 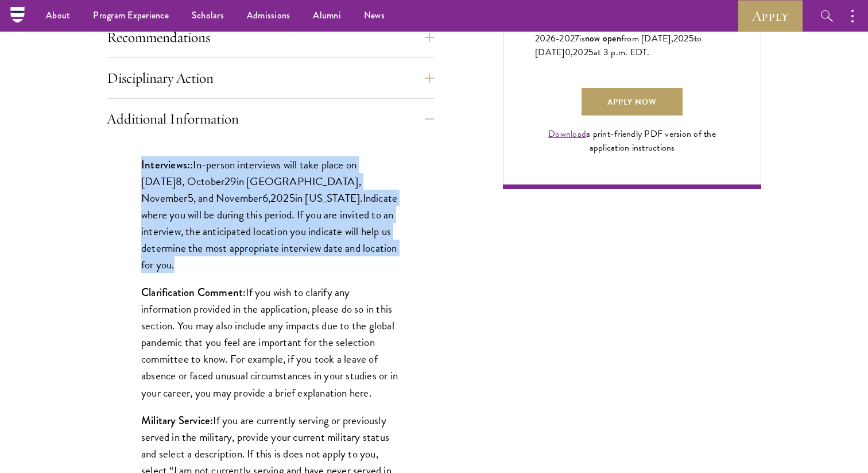 What do you see at coordinates (577, 39) in the screenshot?
I see `span: 7` at bounding box center [577, 39].